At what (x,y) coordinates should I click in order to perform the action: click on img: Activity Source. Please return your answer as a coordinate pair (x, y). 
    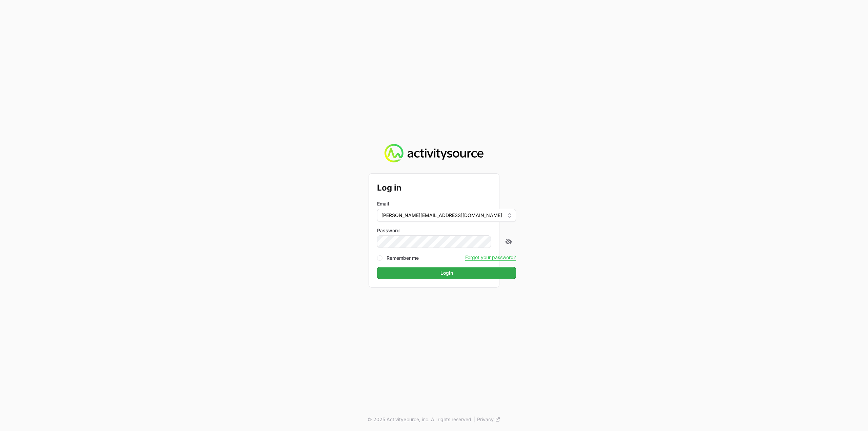
    Looking at the image, I should click on (434, 153).